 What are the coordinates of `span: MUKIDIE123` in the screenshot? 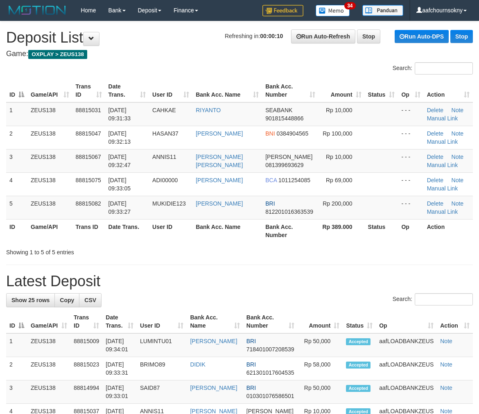 It's located at (169, 204).